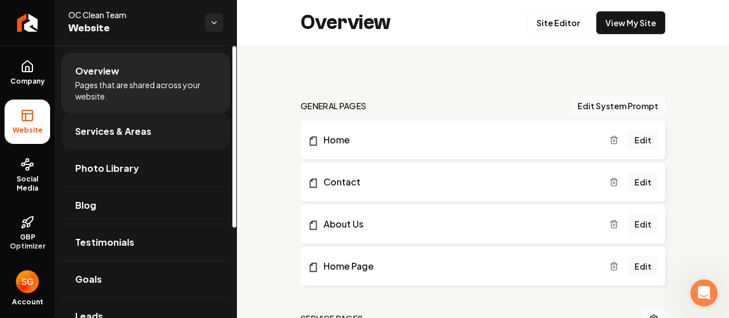  I want to click on a: Photo Library, so click(146, 169).